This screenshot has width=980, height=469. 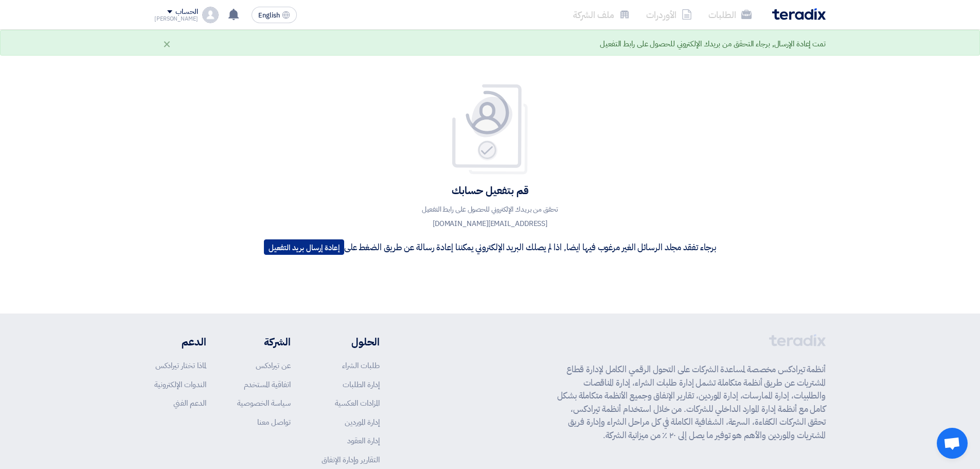 I want to click on button: إعادة إرسال بريد التفعيل, so click(x=304, y=247).